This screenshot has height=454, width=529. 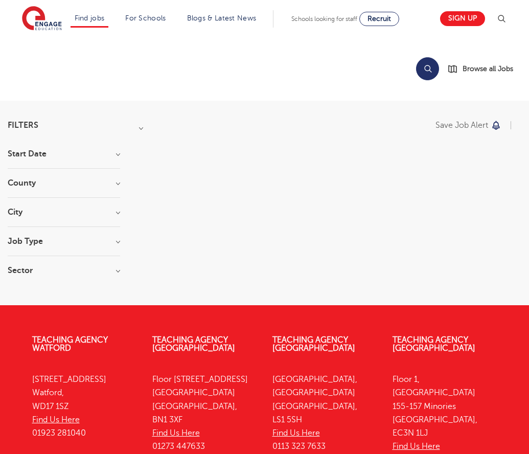 What do you see at coordinates (468, 125) in the screenshot?
I see `button: Save job alert` at bounding box center [468, 125].